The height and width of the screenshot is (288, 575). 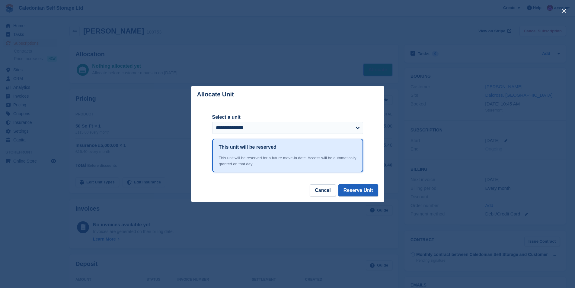 What do you see at coordinates (358, 190) in the screenshot?
I see `button: Reserve Unit` at bounding box center [358, 190].